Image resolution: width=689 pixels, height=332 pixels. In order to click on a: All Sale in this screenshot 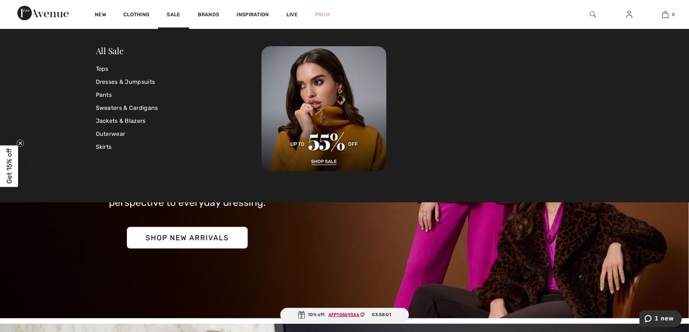, I will do `click(110, 51)`.